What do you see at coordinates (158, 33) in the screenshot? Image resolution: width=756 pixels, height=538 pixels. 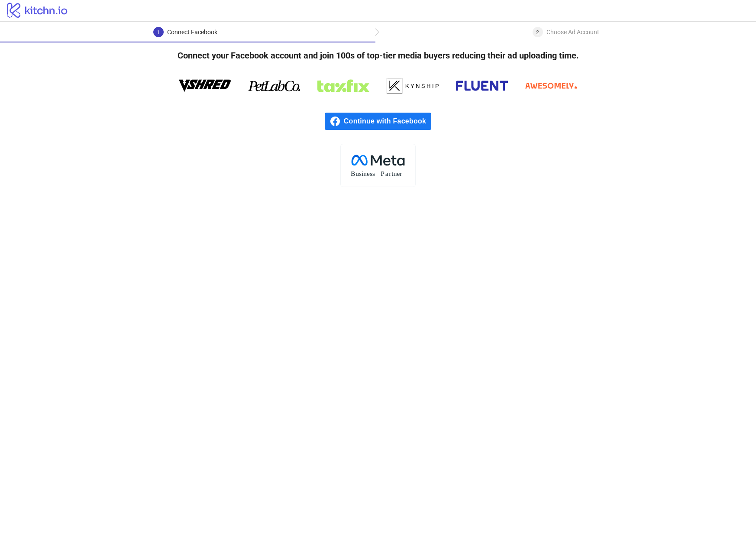 I see `span: 1` at bounding box center [158, 33].